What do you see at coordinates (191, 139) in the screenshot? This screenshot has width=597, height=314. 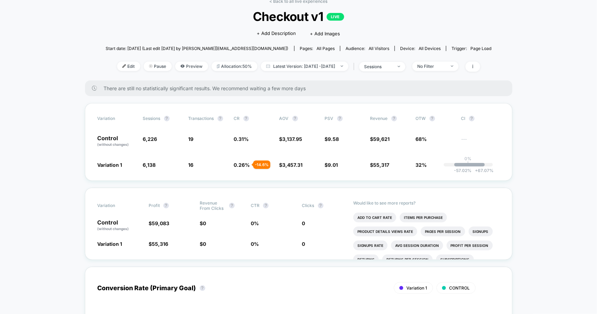 I see `span: 19` at bounding box center [191, 139].